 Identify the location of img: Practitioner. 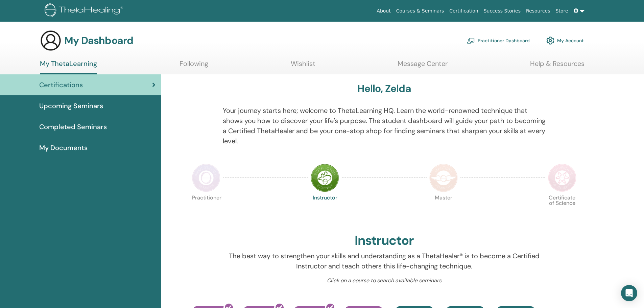
(206, 178).